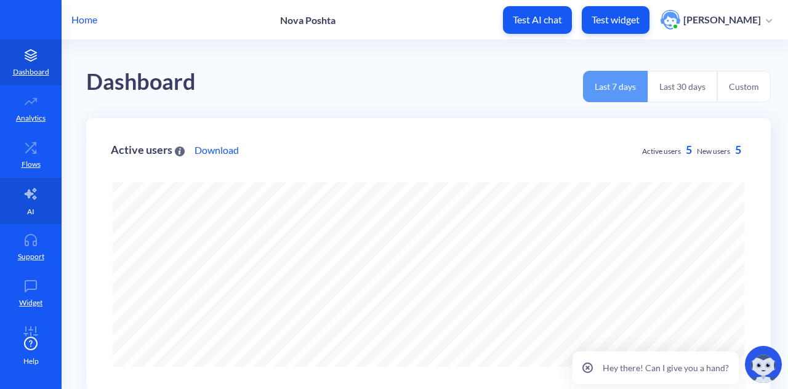 Image resolution: width=788 pixels, height=389 pixels. What do you see at coordinates (615, 20) in the screenshot?
I see `button: Test widget` at bounding box center [615, 20].